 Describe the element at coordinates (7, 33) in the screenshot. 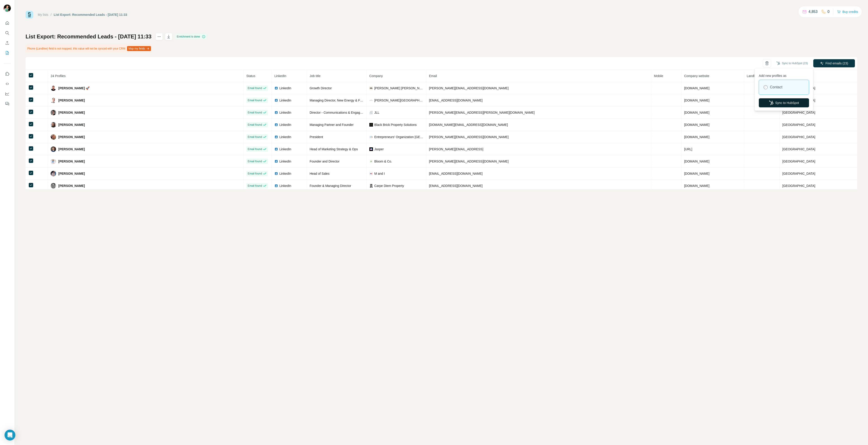

I see `button: Search` at that location.